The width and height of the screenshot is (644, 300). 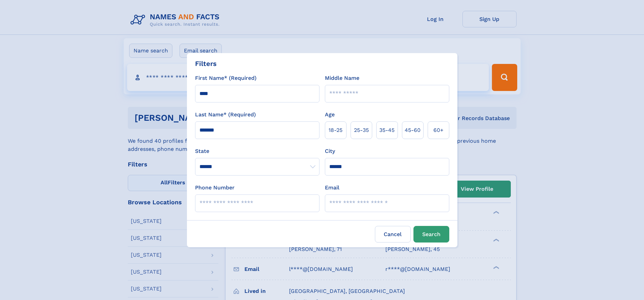 I want to click on label: Cancel, so click(x=393, y=234).